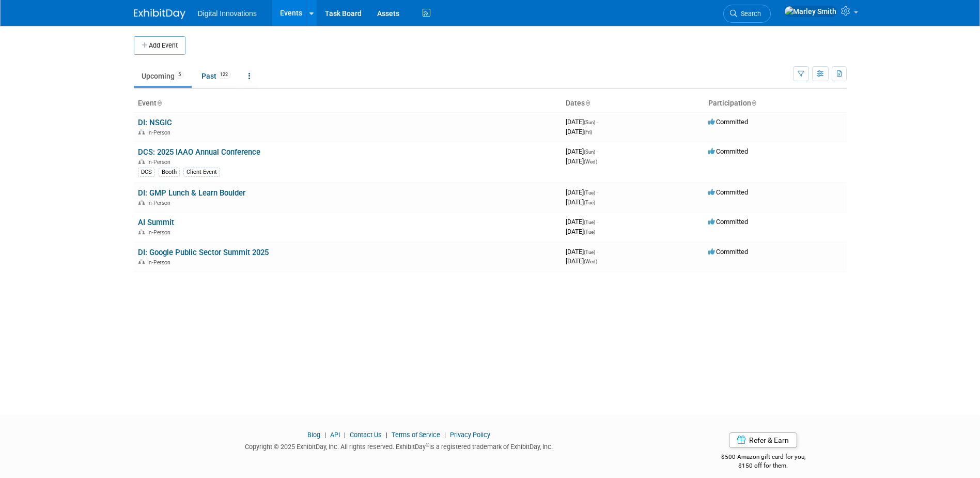 Image resolution: width=980 pixels, height=478 pixels. I want to click on a: DI: NSGIC, so click(155, 123).